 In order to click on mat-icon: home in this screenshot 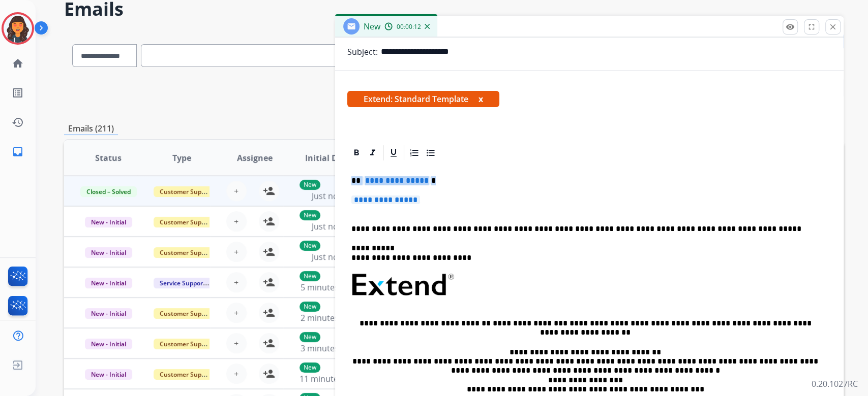, I will do `click(18, 63)`.